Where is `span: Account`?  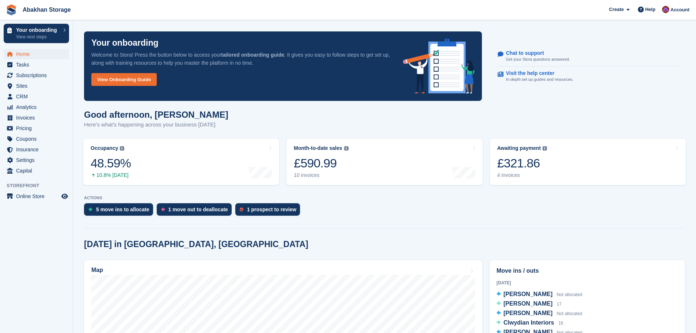
span: Account is located at coordinates (680, 10).